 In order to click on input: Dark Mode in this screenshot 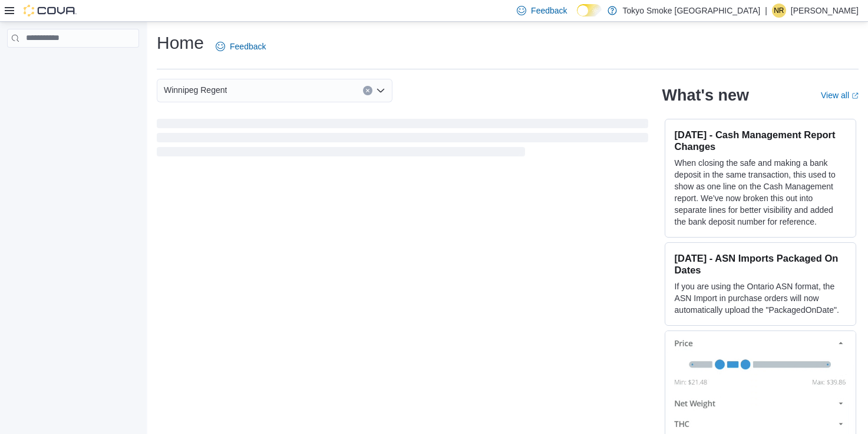, I will do `click(590, 10)`.